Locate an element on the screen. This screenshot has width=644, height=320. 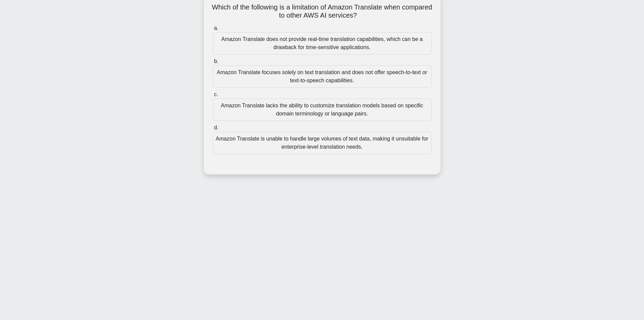
span: b. is located at coordinates (216, 61).